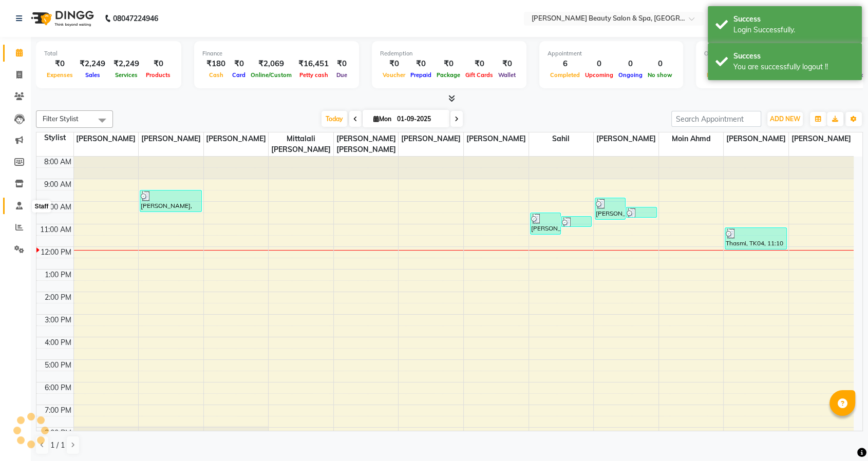 The height and width of the screenshot is (461, 868). What do you see at coordinates (58, 364) in the screenshot?
I see `div: 5:00 PM` at bounding box center [58, 364].